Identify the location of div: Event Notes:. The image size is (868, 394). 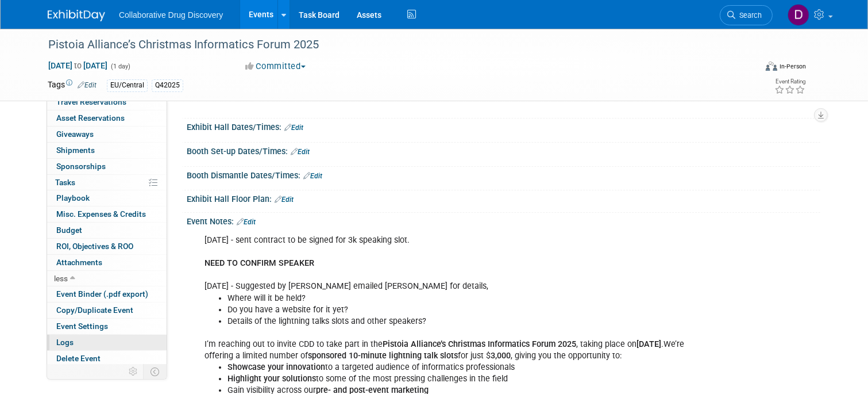
(504, 220).